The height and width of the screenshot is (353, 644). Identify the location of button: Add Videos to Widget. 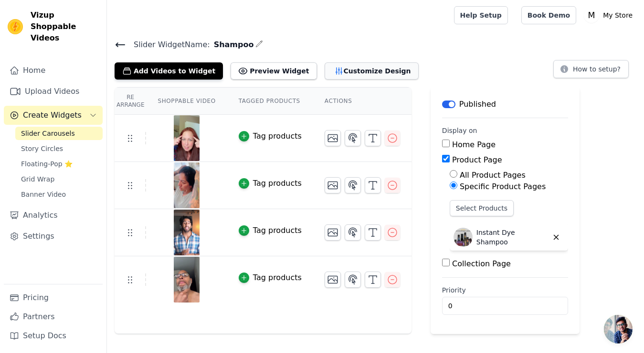
(169, 71).